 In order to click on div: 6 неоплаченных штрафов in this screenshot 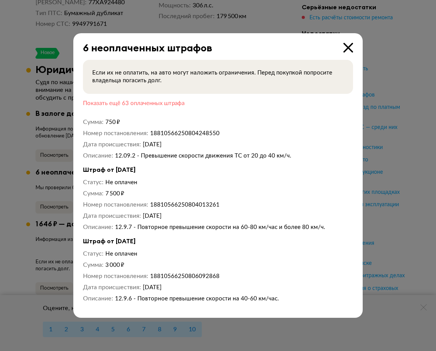, I will do `click(213, 43)`.